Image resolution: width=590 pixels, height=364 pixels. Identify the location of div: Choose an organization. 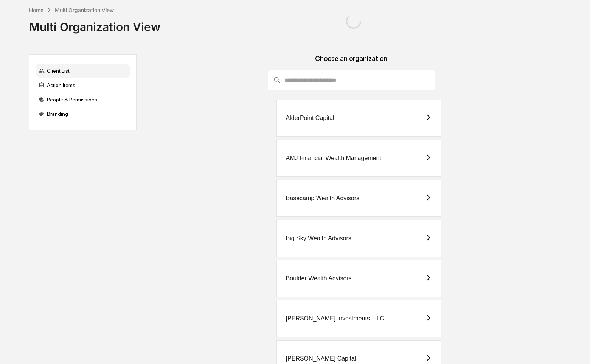
(352, 62).